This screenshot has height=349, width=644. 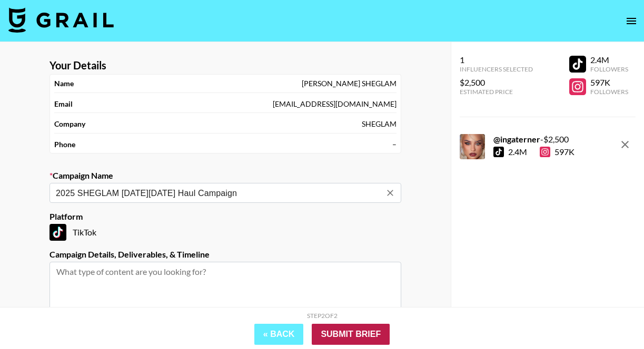 What do you see at coordinates (322, 315) in the screenshot?
I see `div: Step 2 of 2` at bounding box center [322, 315].